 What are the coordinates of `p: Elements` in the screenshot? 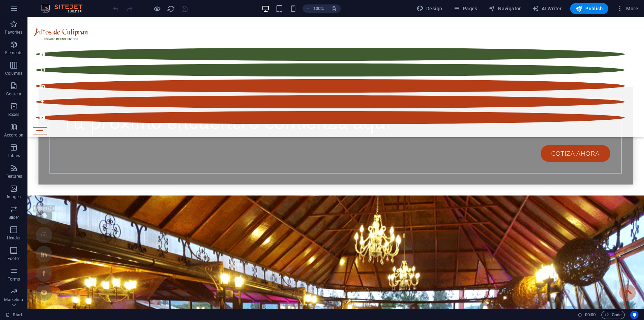 It's located at (14, 53).